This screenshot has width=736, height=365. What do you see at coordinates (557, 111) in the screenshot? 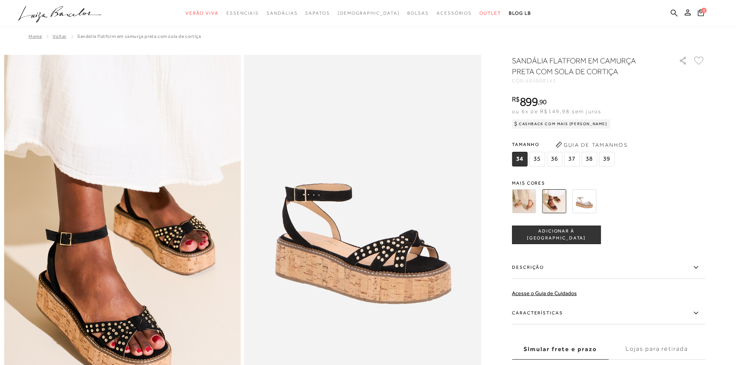
I see `span: ou 6x de R$149,98 sem juros` at bounding box center [557, 111].